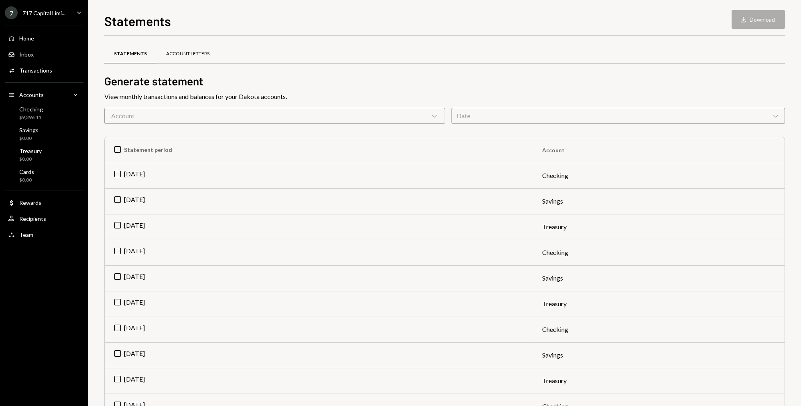  Describe the element at coordinates (188, 54) in the screenshot. I see `div: Account Letters` at that location.